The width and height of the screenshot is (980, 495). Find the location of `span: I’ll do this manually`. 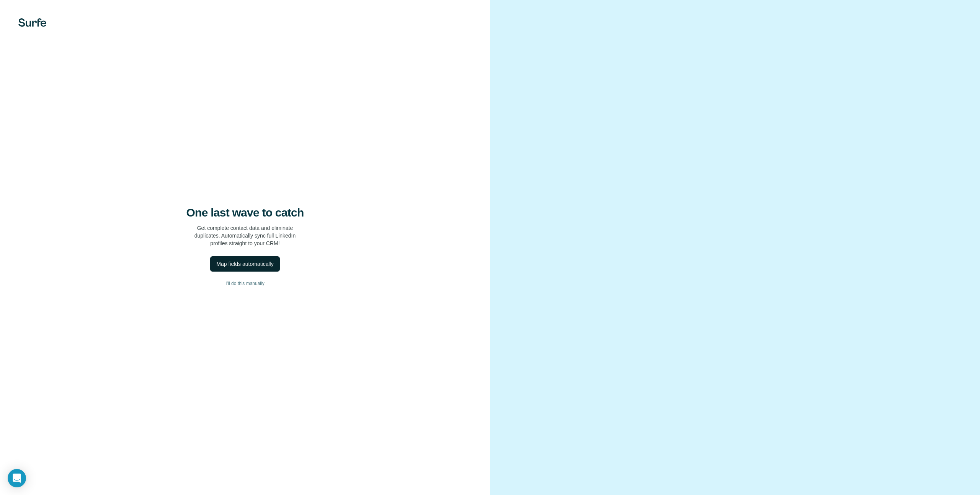

span: I’ll do this manually is located at coordinates (245, 284).